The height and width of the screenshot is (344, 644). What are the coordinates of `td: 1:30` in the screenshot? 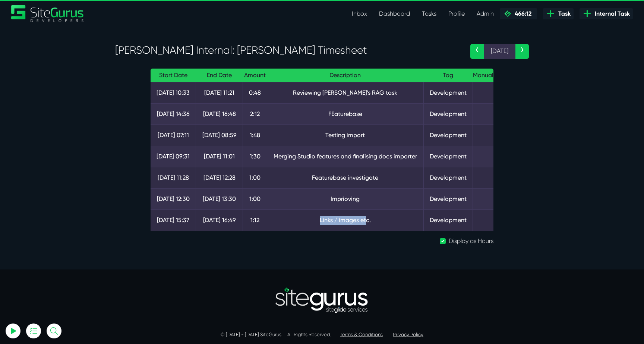 It's located at (254, 156).